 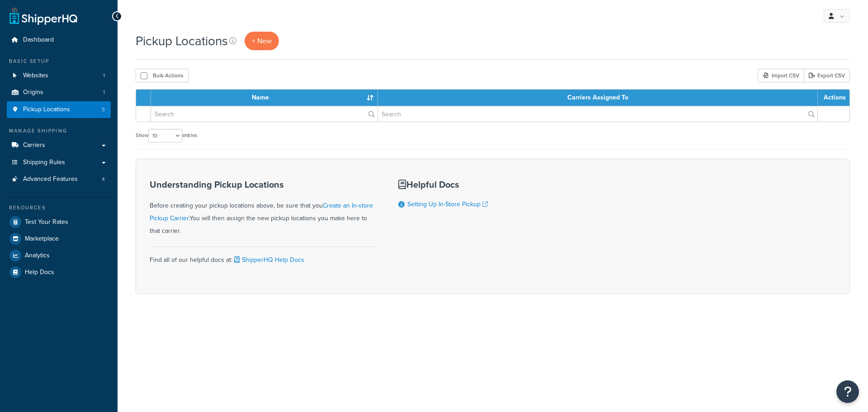 I want to click on a: Setting Up In-Store Pickup, so click(x=447, y=204).